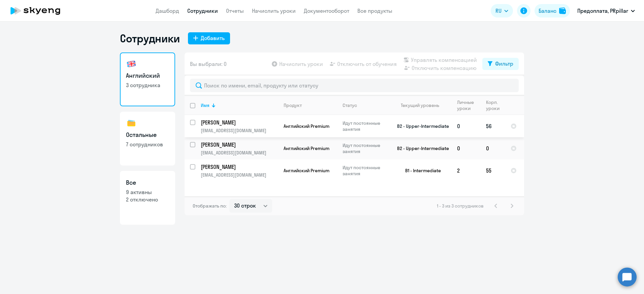 This screenshot has height=294, width=644. What do you see at coordinates (148, 198) in the screenshot?
I see `a: Все9 активны2 отключено` at bounding box center [148, 198].